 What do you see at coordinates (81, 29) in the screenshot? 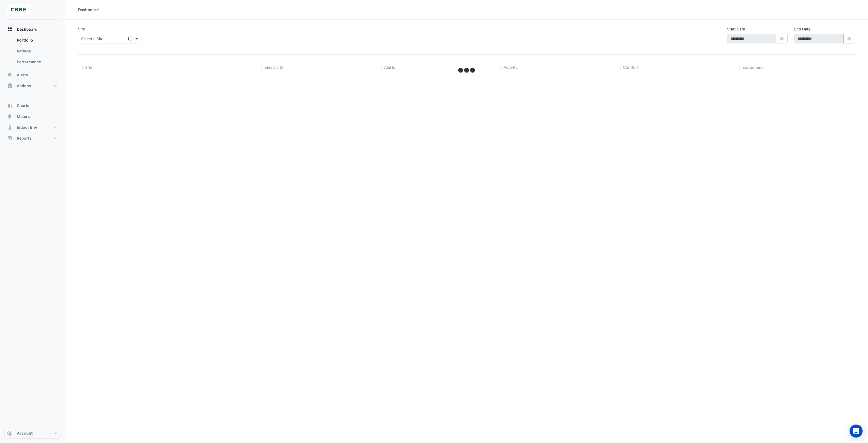
I see `label: Site` at bounding box center [81, 29].